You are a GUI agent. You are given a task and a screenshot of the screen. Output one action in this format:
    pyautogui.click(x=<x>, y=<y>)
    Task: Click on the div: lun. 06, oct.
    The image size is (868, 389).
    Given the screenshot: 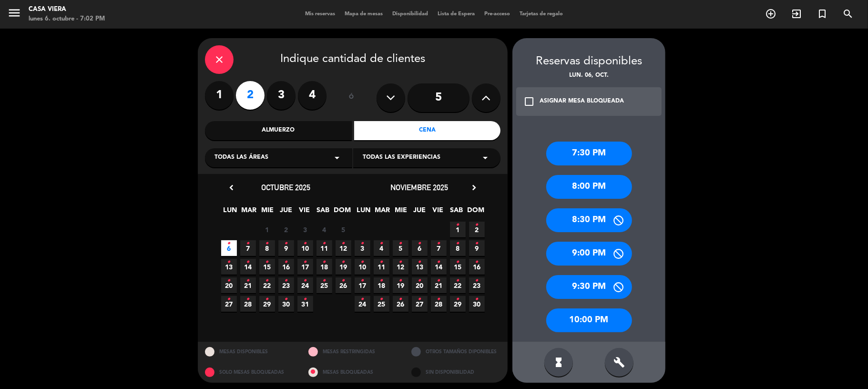 What is the action you would take?
    pyautogui.click(x=589, y=76)
    